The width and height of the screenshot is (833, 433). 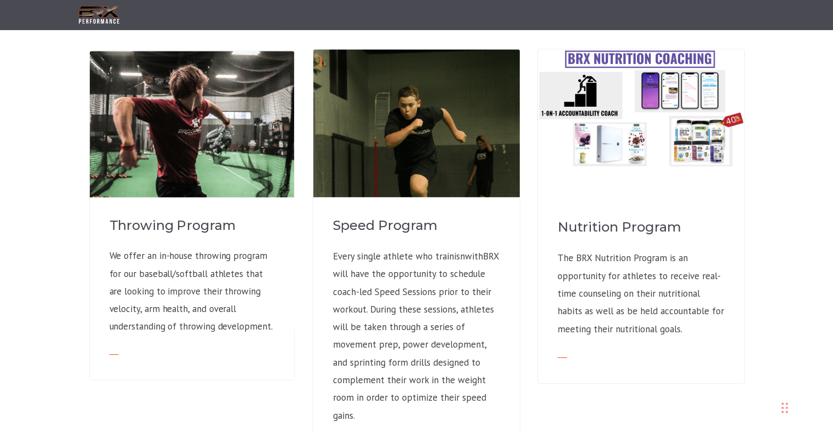 What do you see at coordinates (192, 225) in the screenshot?
I see `h4: Throwing Program` at bounding box center [192, 225].